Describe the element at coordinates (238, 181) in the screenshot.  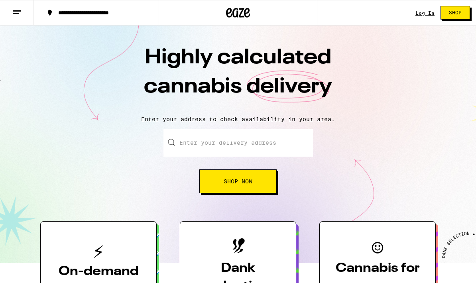
I see `span: Shop Now` at that location.